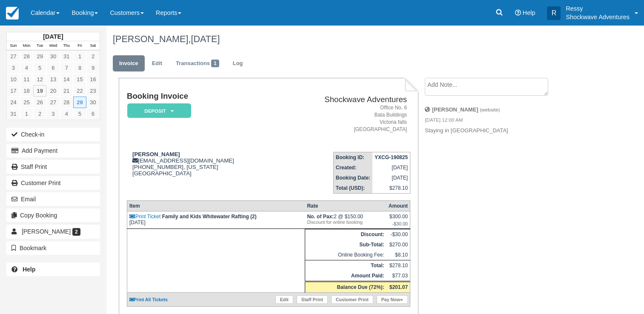  Describe the element at coordinates (353, 178) in the screenshot. I see `th: Booking Date:` at that location.